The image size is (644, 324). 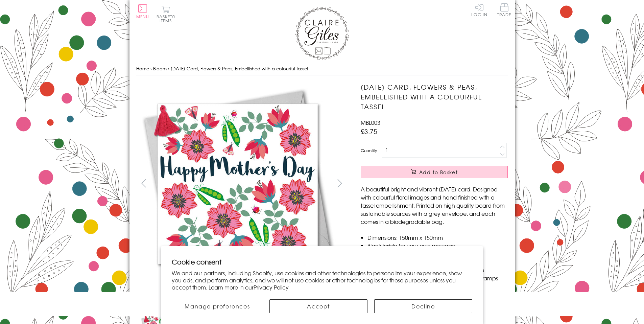 I want to click on span: Add to Basket, so click(x=438, y=172).